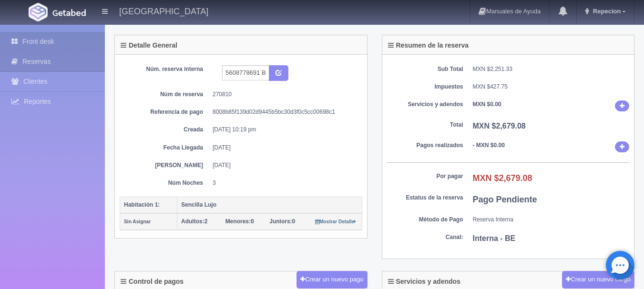 Image resolution: width=644 pixels, height=289 pixels. What do you see at coordinates (487, 104) in the screenshot?
I see `b: MXN $0.00` at bounding box center [487, 104].